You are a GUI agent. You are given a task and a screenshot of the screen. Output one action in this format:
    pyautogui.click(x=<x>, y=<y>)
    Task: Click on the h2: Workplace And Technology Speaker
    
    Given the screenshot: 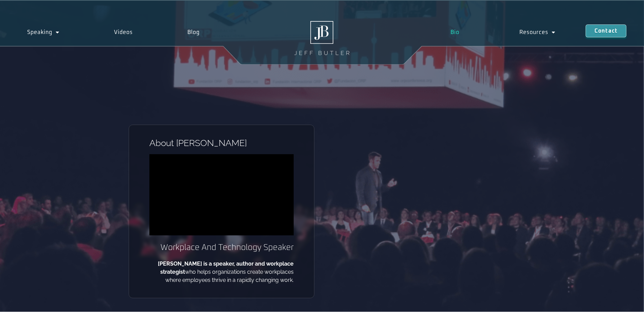 What is the action you would take?
    pyautogui.click(x=221, y=247)
    